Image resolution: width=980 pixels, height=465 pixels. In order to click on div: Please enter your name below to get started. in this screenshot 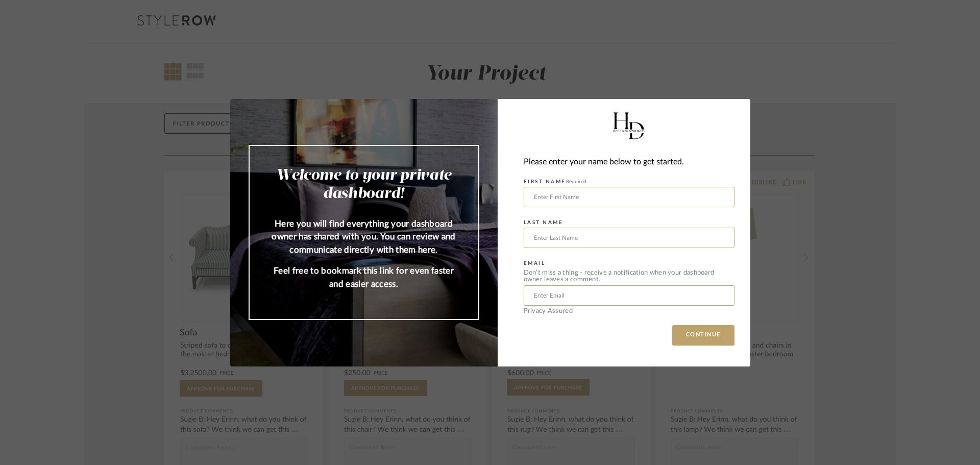, I will do `click(629, 162)`.